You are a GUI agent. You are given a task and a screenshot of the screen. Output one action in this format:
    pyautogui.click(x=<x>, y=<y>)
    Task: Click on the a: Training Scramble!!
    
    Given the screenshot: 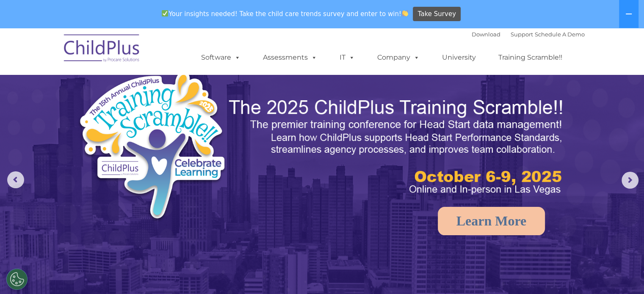 What is the action you would take?
    pyautogui.click(x=530, y=57)
    